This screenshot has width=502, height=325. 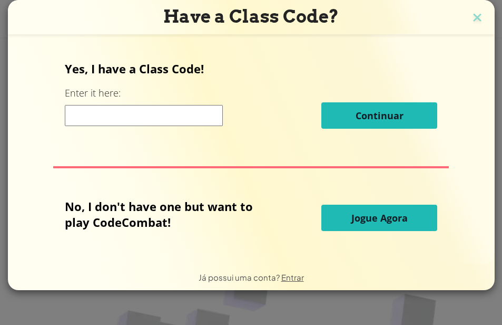 What do you see at coordinates (240, 277) in the screenshot?
I see `span: Já possui uma conta?` at bounding box center [240, 277].